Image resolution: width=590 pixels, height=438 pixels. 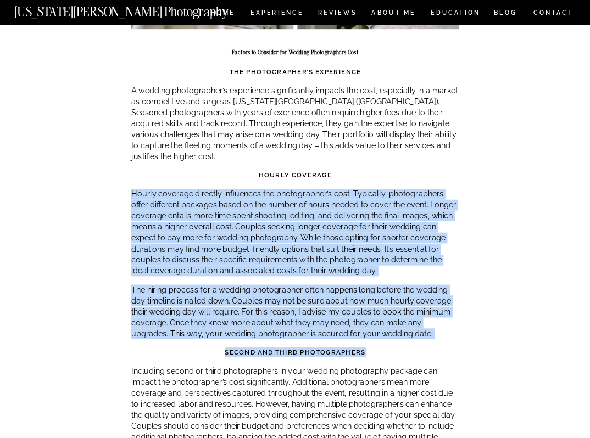 I want to click on a: BLOG, so click(x=506, y=14).